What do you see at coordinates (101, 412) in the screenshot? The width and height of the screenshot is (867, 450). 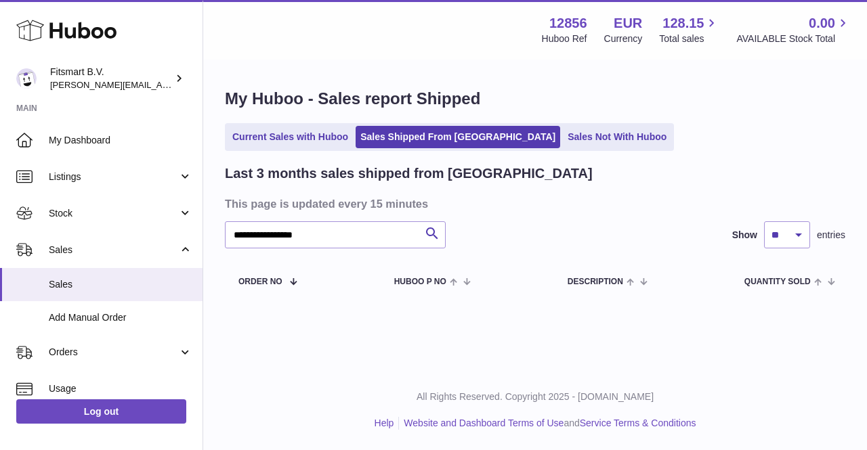 I see `a: Log out` at bounding box center [101, 412].